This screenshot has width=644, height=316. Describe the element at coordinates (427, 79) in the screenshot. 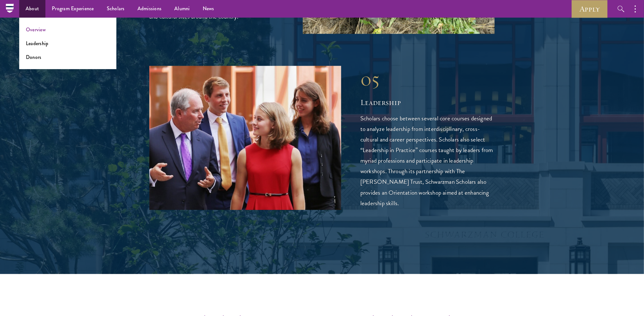

I see `div: 05` at that location.